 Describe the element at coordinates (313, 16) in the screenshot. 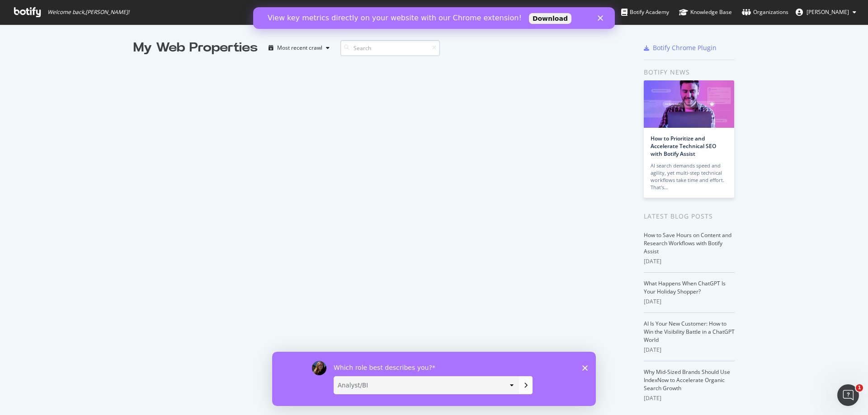

I see `div: Close survey` at that location.